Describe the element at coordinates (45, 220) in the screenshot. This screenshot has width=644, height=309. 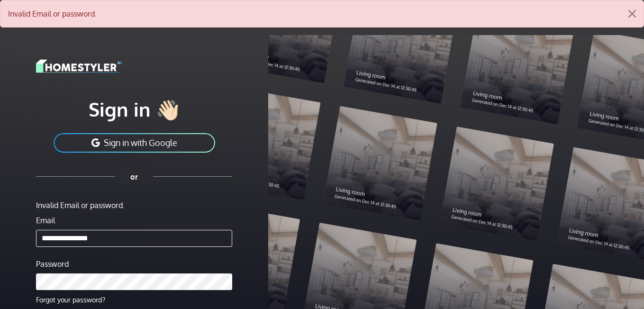
I see `label: Email` at that location.